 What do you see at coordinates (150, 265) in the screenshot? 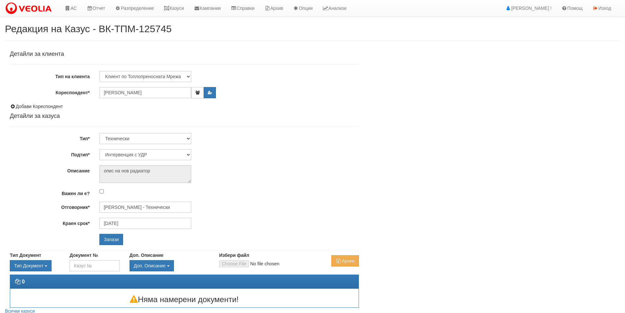
I see `span: Доп. Описание` at bounding box center [150, 265].